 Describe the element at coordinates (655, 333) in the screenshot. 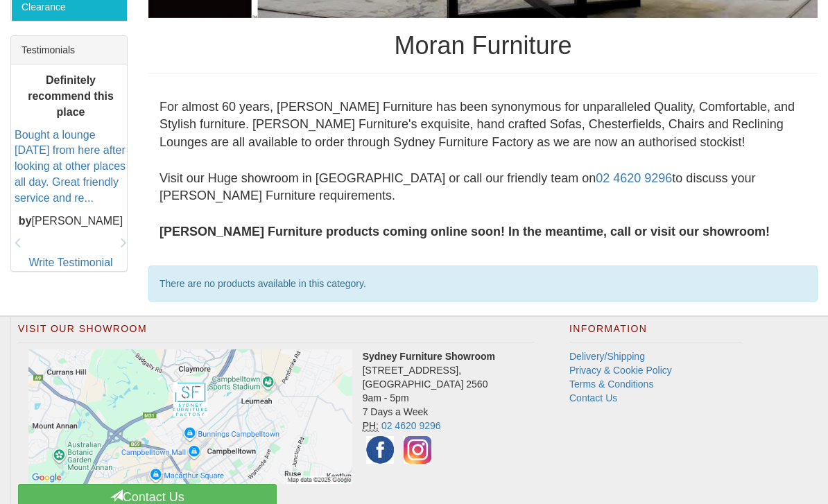

I see `h2: Information` at that location.